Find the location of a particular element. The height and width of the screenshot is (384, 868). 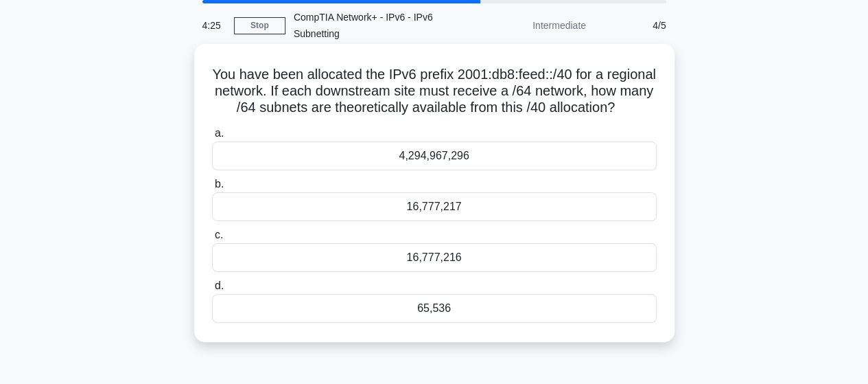

h5: You have been allocated the IPv6 prefix 2001:db8:feed::/40 for a regional network. If each downst... is located at coordinates (434, 91).